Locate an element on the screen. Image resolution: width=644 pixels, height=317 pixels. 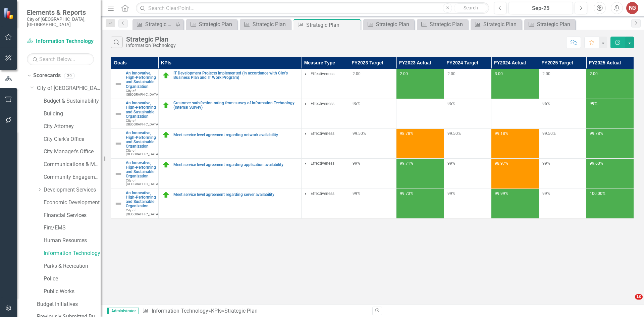
div: Information Technology is located at coordinates (151, 45).